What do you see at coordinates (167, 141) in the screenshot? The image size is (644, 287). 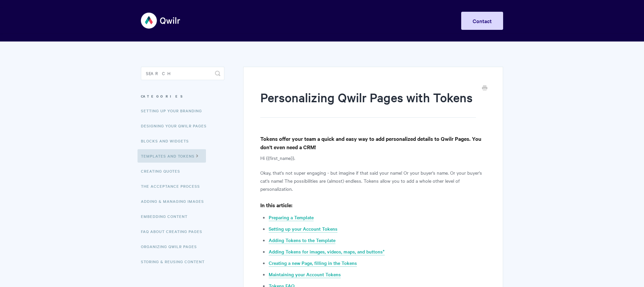 I see `a: Blocks and Widgets` at bounding box center [167, 141].